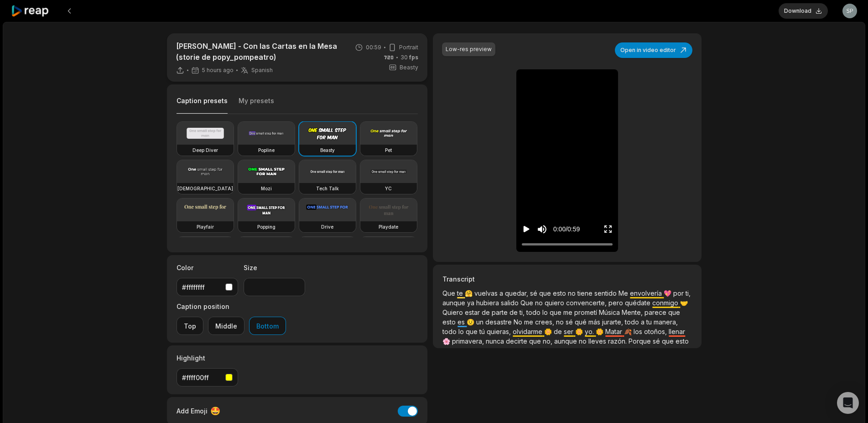 The height and width of the screenshot is (423, 868). What do you see at coordinates (848, 403) in the screenshot?
I see `div: Open Intercom Messenger` at bounding box center [848, 403].